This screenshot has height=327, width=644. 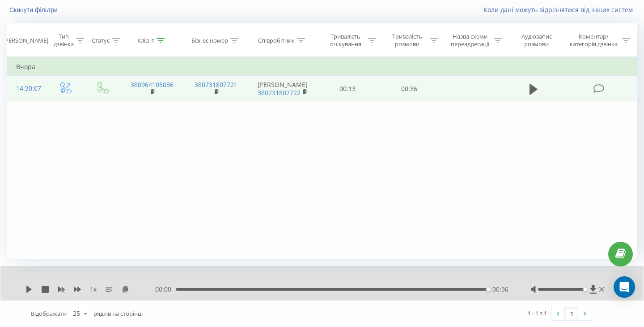 I want to click on a: 380964105086, so click(x=152, y=84).